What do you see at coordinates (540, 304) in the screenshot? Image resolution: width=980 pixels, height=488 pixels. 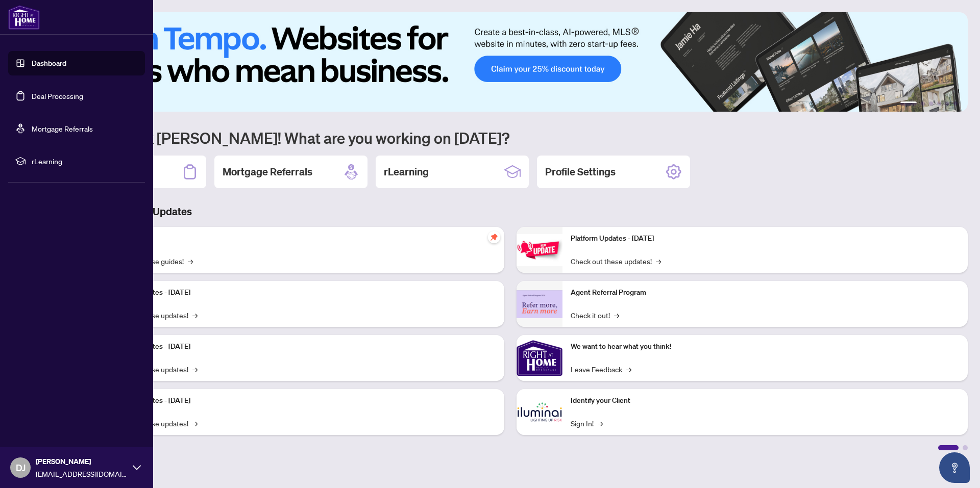 I see `img: Agent Referral Program` at bounding box center [540, 304].